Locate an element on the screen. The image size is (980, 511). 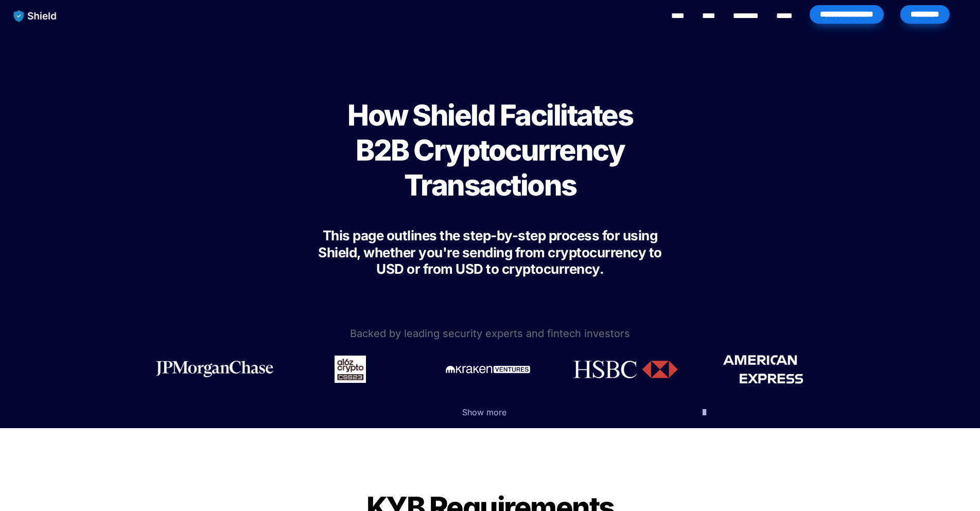
span: Backed by leading security experts and fintech investors is located at coordinates (490, 333).